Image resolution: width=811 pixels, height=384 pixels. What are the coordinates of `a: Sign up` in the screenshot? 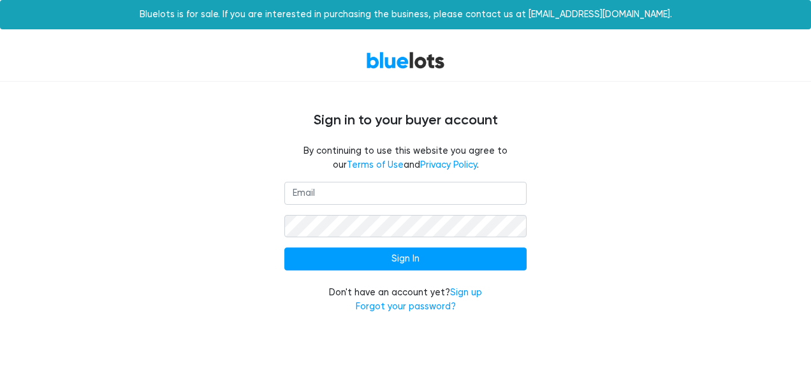 It's located at (466, 292).